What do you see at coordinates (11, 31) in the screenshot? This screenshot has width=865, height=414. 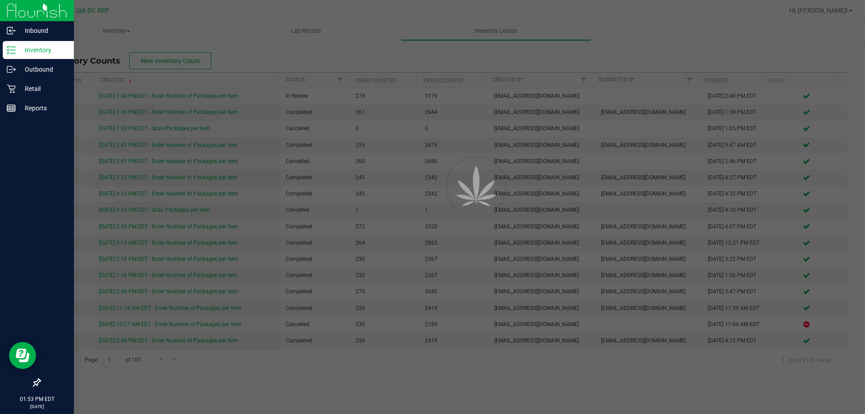 I see `inline-svg: Inbound` at bounding box center [11, 31].